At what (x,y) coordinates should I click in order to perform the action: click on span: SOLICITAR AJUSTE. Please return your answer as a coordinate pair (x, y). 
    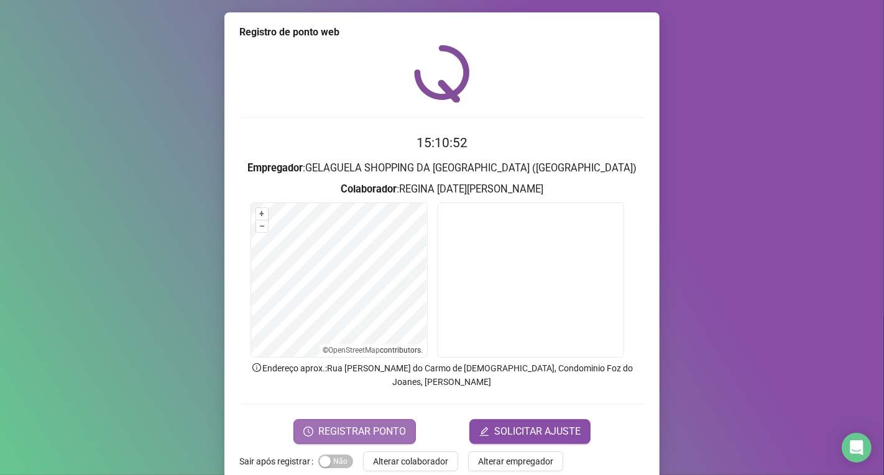
    Looking at the image, I should click on (537, 432).